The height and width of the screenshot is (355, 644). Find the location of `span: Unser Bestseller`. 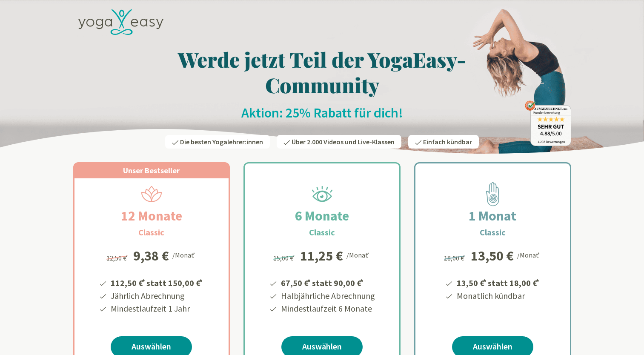

span: Unser Bestseller is located at coordinates (151, 170).